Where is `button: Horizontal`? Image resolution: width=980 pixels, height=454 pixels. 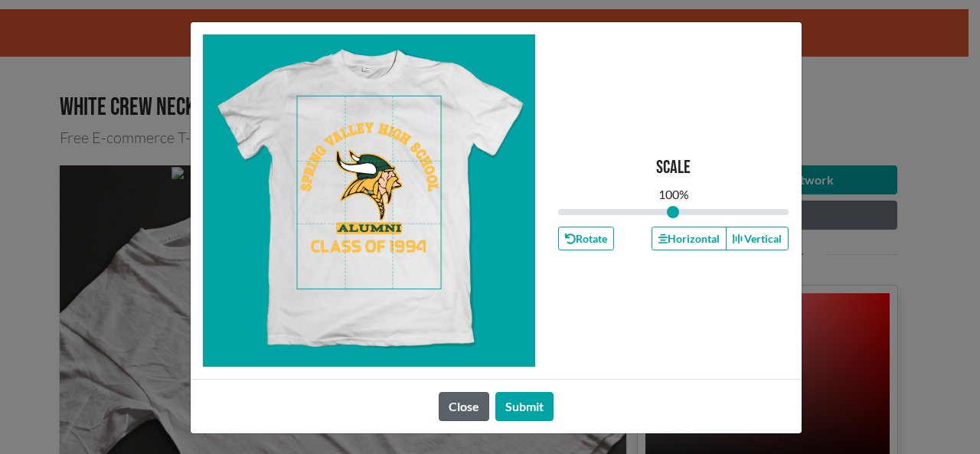 button: Horizontal is located at coordinates (689, 238).